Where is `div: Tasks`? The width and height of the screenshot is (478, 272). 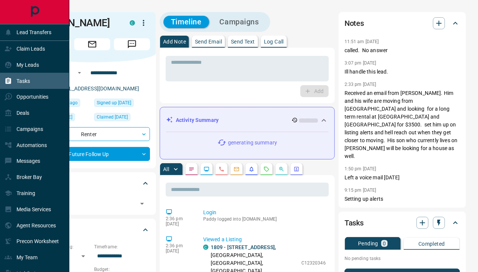 div: Tasks is located at coordinates (403, 223).